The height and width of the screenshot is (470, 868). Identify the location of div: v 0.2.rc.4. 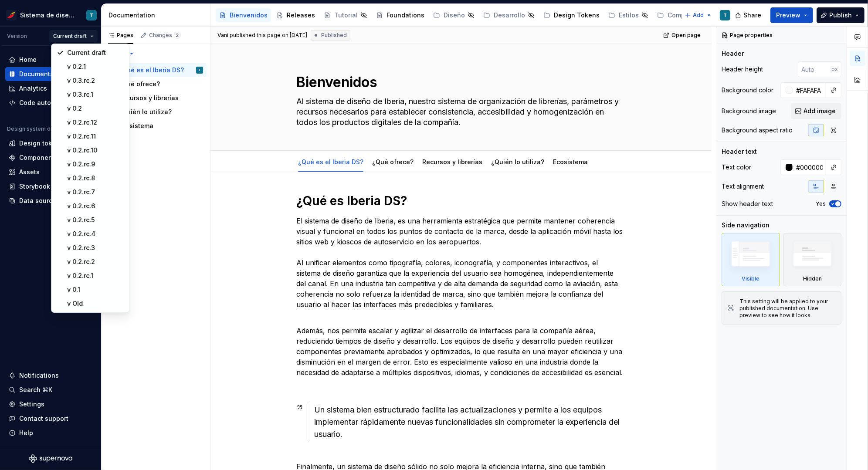
(96, 234).